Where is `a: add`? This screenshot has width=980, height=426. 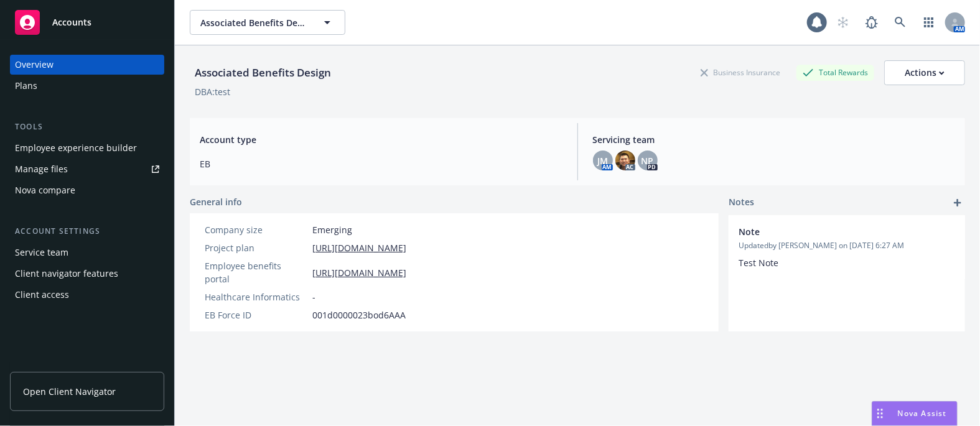
a: add is located at coordinates (957, 202).